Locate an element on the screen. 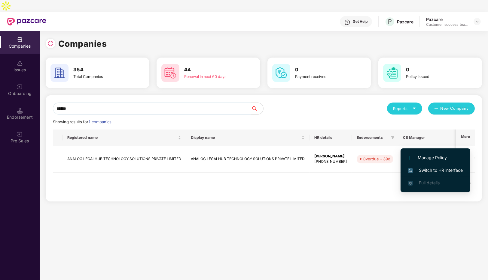 The height and width of the screenshot is (280, 488). img: svg+xml;base64,PHN2ZyB4bWxucz0iaHR0cDovL3d3dy53My5vcmcvMjAwMC9zdmciIHdpZHRoPSIxMi4yMDEiIGhlaWdodD... is located at coordinates (410, 158).